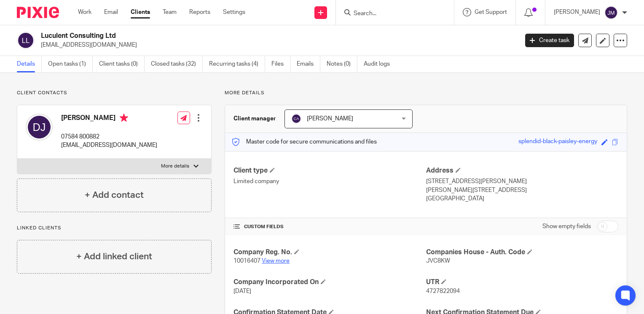 The width and height of the screenshot is (644, 314). Describe the element at coordinates (330, 252) in the screenshot. I see `h4: Company Reg. No.` at that location.